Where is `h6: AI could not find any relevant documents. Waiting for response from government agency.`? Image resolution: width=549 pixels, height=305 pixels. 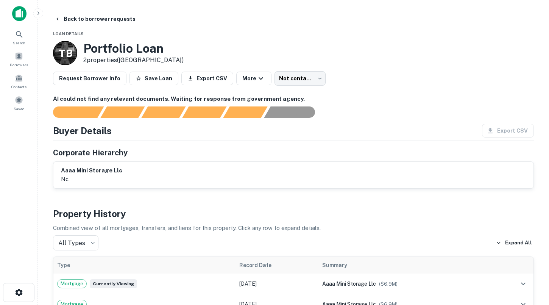 h6: AI could not find any relevant documents. Waiting for response from government agency. is located at coordinates (294, 99).